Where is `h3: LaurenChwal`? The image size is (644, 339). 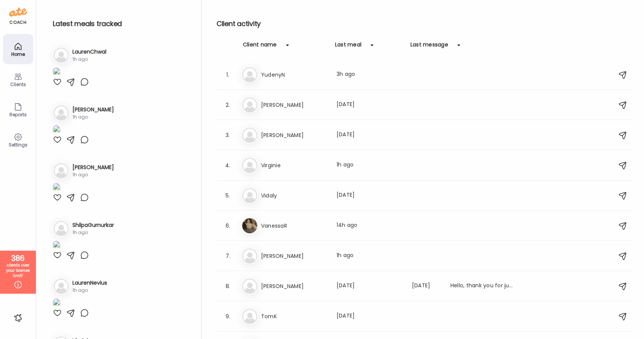
h3: LaurenChwal is located at coordinates (89, 52).